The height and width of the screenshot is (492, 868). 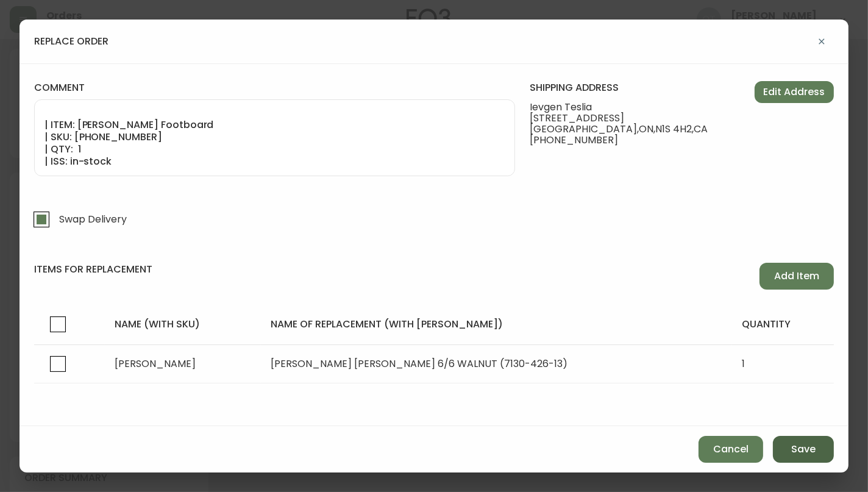 What do you see at coordinates (797, 276) in the screenshot?
I see `span: Add Item` at bounding box center [797, 276].